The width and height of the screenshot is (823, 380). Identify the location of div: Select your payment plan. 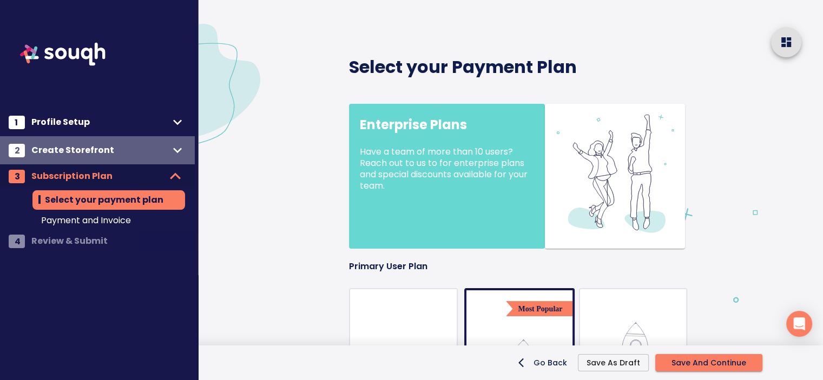
(109, 200).